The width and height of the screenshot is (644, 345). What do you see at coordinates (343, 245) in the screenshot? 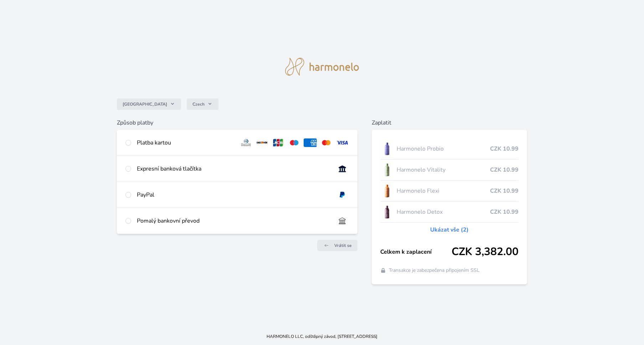
I see `span: Vrátit se` at bounding box center [343, 245].